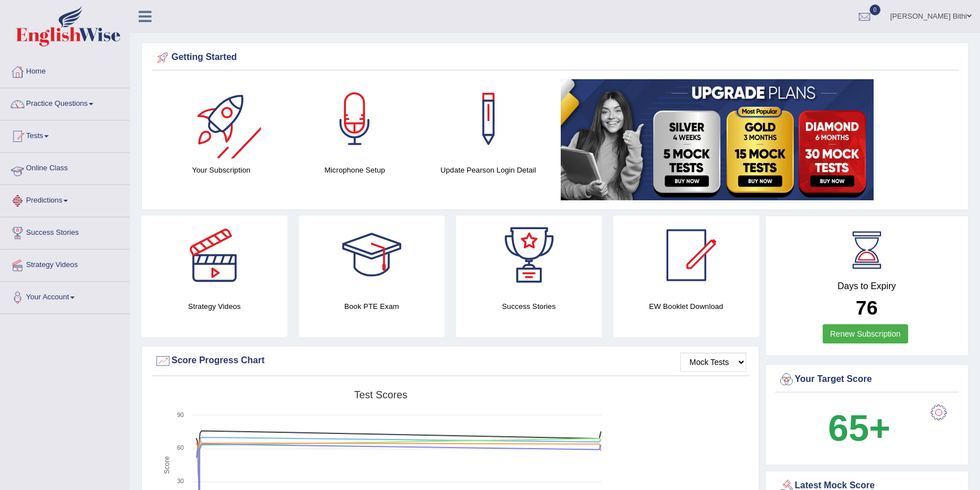 The width and height of the screenshot is (980, 490). Describe the element at coordinates (181, 415) in the screenshot. I see `text: 90` at that location.